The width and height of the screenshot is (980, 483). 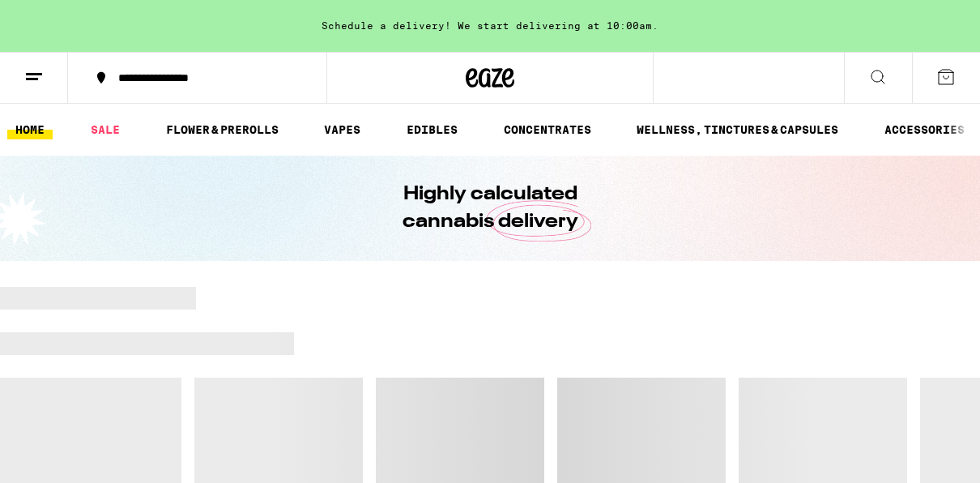 I want to click on a: SALE, so click(x=106, y=129).